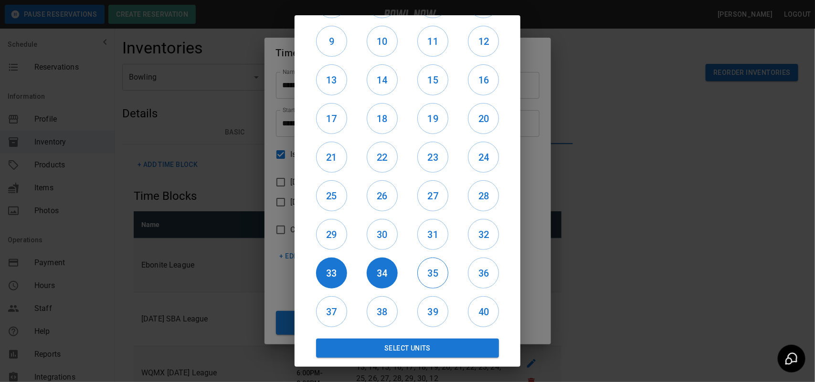 The height and width of the screenshot is (382, 815). Describe the element at coordinates (483, 119) in the screenshot. I see `h6: 20` at that location.